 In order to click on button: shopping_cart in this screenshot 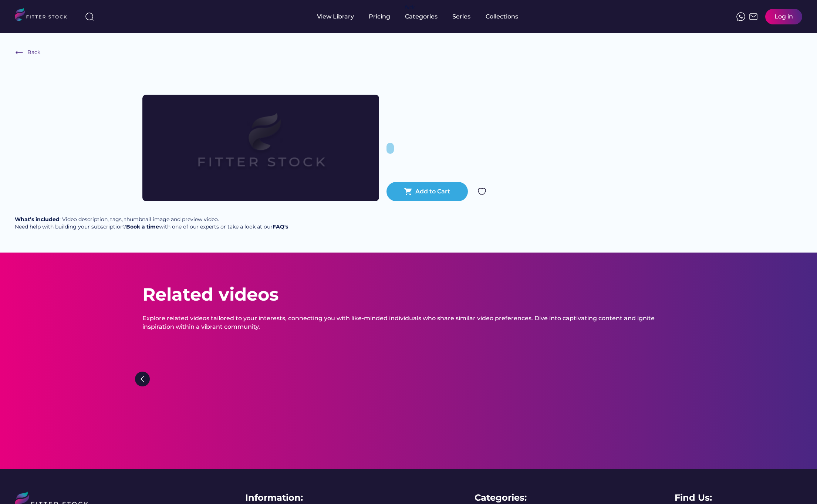, I will do `click(408, 192)`.